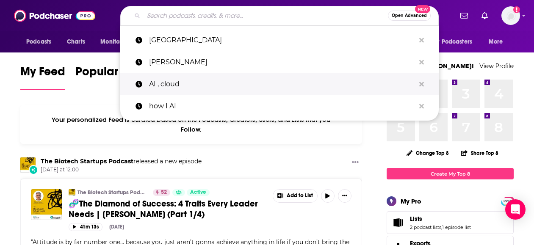 This screenshot has height=245, width=534. Describe the element at coordinates (55, 16) in the screenshot. I see `a: Podchaser - Follow, Share and Rate Podcasts` at that location.